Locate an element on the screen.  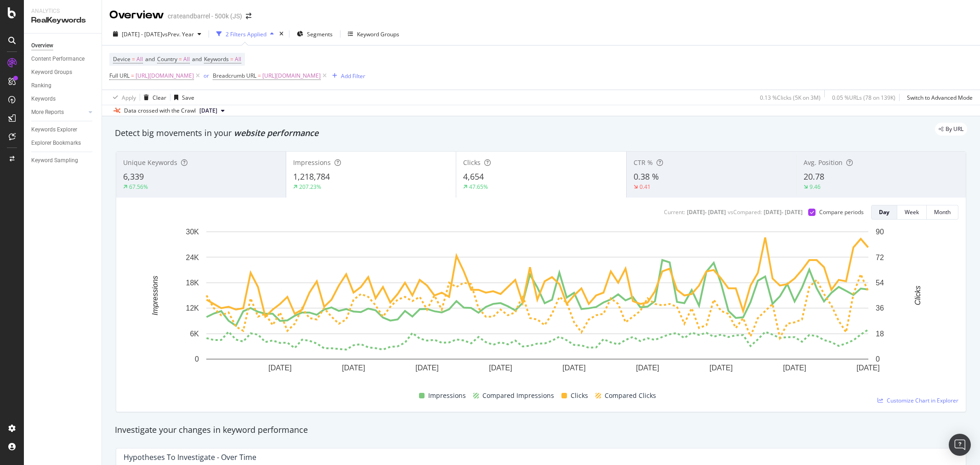
div: RealKeywords is located at coordinates (62, 20).